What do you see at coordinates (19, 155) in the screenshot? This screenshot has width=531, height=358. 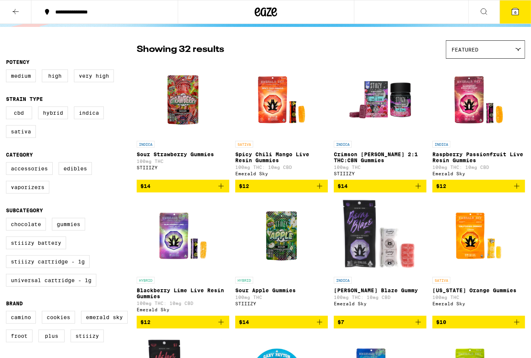 I see `legend: Category` at bounding box center [19, 155].